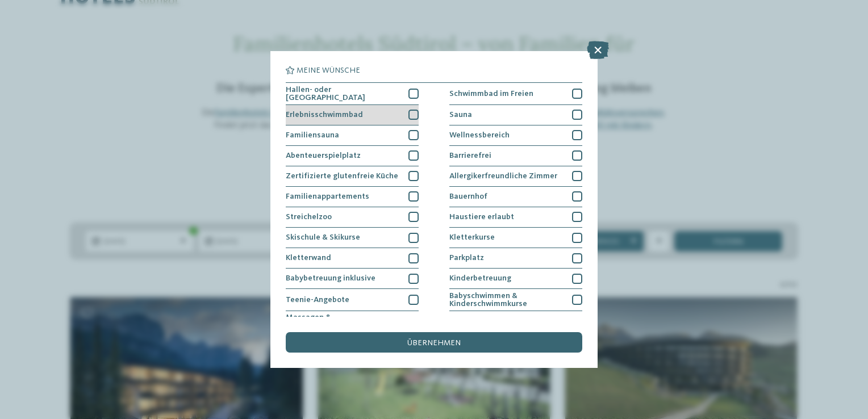  What do you see at coordinates (327, 197) in the screenshot?
I see `span: Familienappartements` at bounding box center [327, 197].